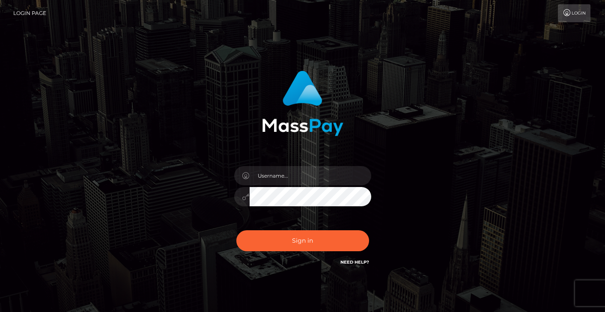 The image size is (605, 312). Describe the element at coordinates (303, 241) in the screenshot. I see `button: Sign in` at that location.